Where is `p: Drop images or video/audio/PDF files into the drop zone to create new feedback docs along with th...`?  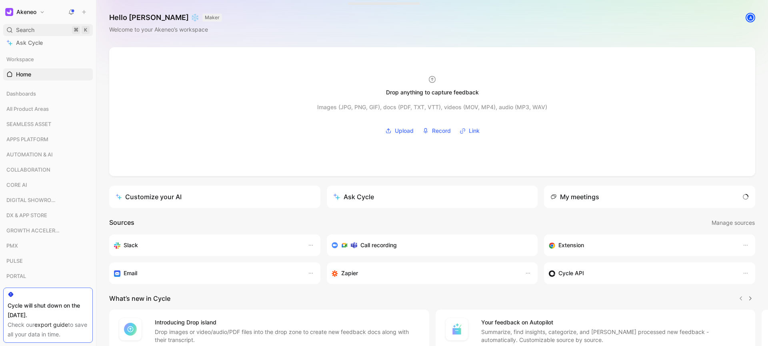 p: Drop images or video/audio/PDF files into the drop zone to create new feedback docs along with th... is located at coordinates (287, 336).